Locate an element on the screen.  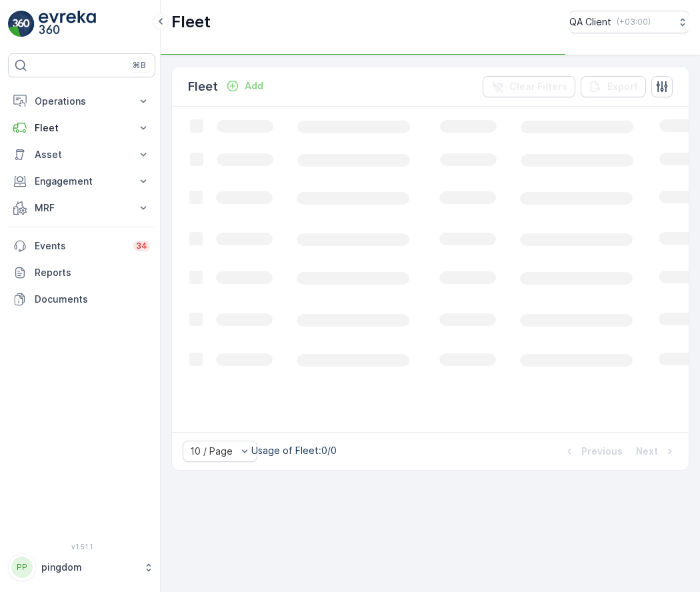
button: QA Client(+03:00) is located at coordinates (629, 22).